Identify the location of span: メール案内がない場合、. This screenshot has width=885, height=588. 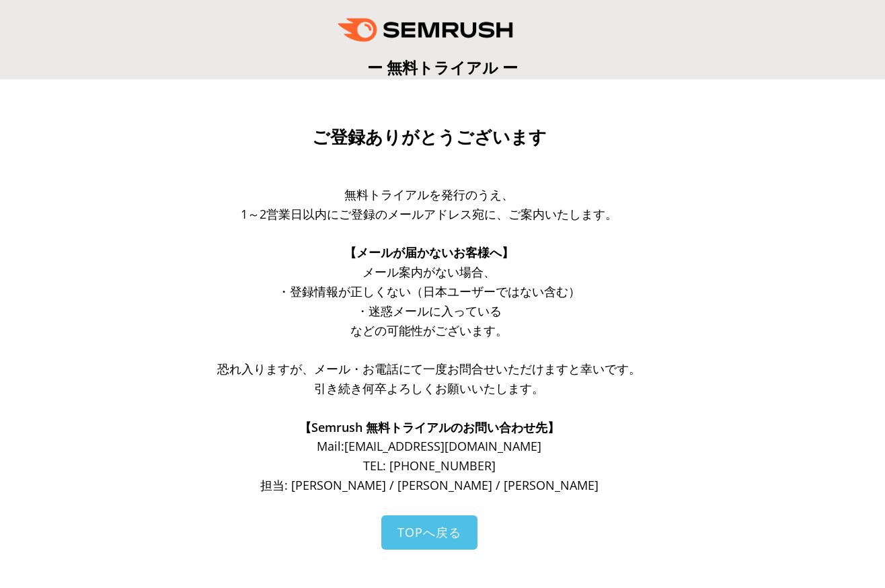
(429, 272).